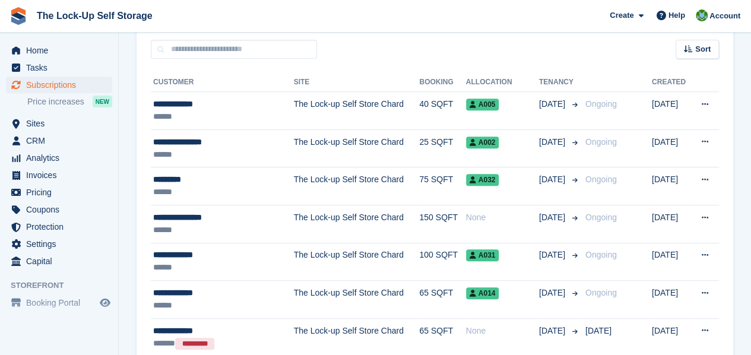  I want to click on th: Allocation, so click(502, 82).